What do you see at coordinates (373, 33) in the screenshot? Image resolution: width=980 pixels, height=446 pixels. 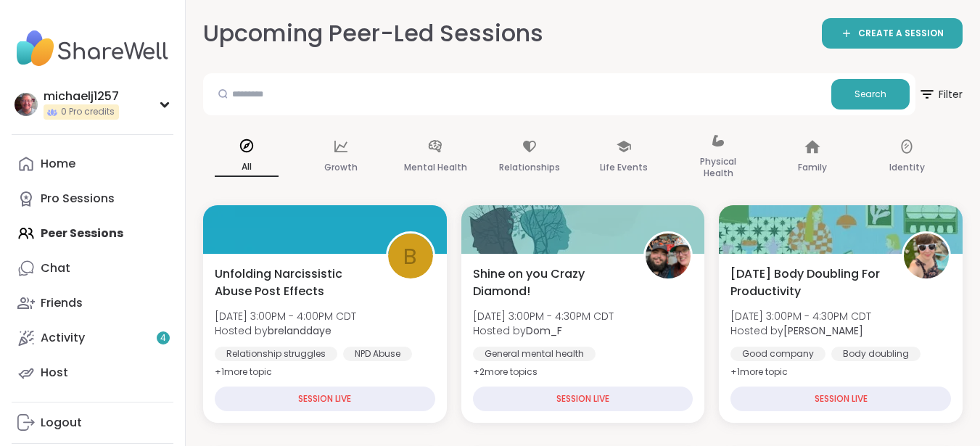 I see `h2: Upcoming Peer-Led Sessions` at bounding box center [373, 33].